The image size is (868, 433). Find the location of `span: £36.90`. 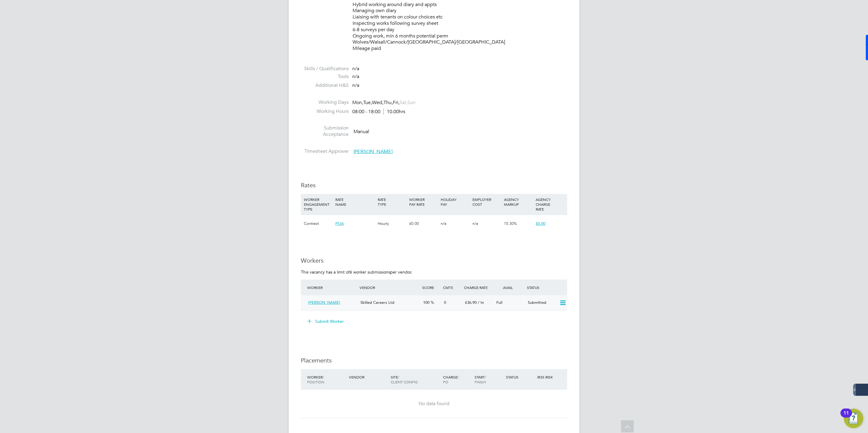

span: £36.90 is located at coordinates (471, 302).